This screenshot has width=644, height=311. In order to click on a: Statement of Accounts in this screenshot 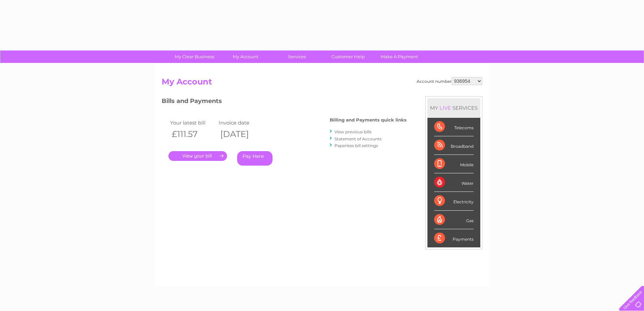, I will do `click(358, 139)`.